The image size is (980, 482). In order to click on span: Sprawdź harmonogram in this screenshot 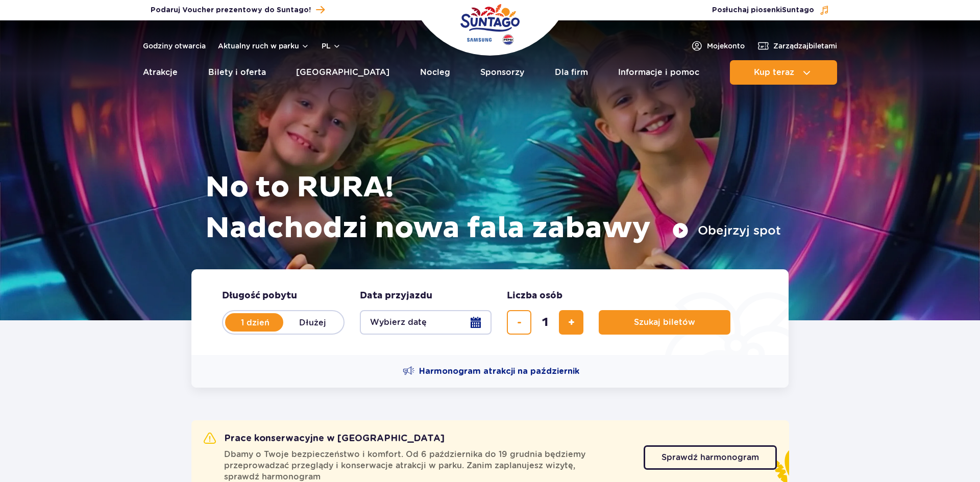, I will do `click(710, 458)`.